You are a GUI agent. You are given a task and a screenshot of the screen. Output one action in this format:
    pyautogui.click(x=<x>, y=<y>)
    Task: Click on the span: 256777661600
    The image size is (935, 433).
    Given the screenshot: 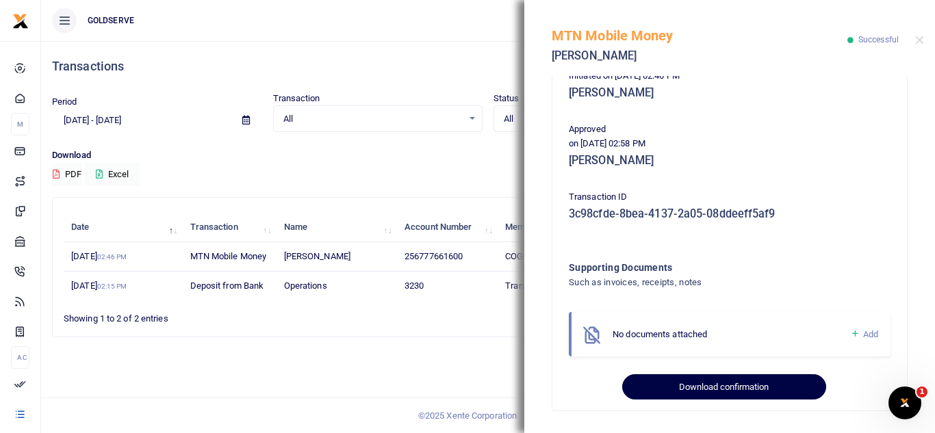 What is the action you would take?
    pyautogui.click(x=433, y=256)
    